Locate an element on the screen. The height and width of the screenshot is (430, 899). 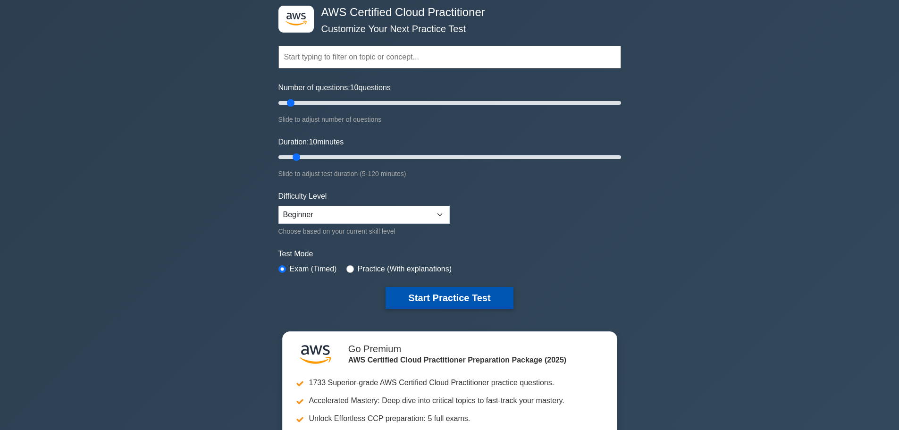
div: Slide to adjust number of questions is located at coordinates (450, 119).